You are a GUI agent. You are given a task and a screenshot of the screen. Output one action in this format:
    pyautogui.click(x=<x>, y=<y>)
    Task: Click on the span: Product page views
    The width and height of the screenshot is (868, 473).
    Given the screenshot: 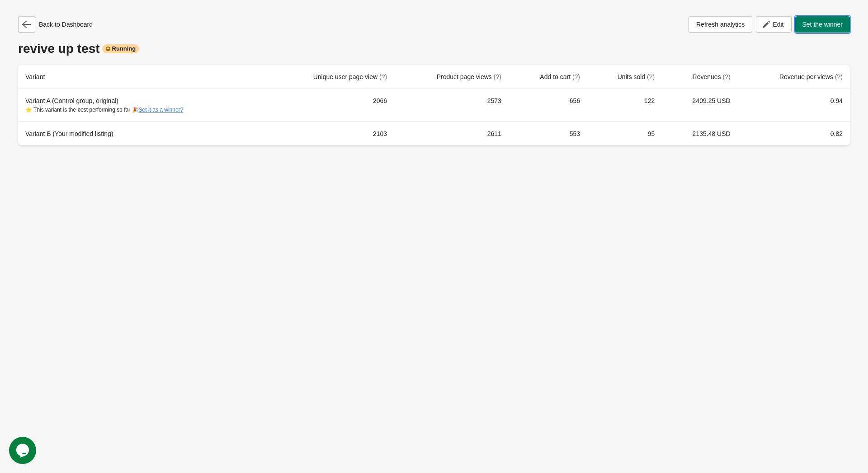 What is the action you would take?
    pyautogui.click(x=469, y=76)
    